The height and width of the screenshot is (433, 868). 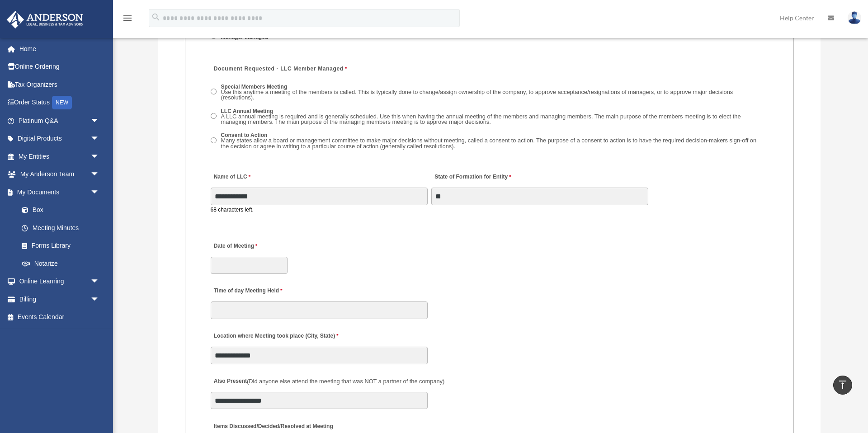 What do you see at coordinates (60, 67) in the screenshot?
I see `a: Online Ordering` at bounding box center [60, 67].